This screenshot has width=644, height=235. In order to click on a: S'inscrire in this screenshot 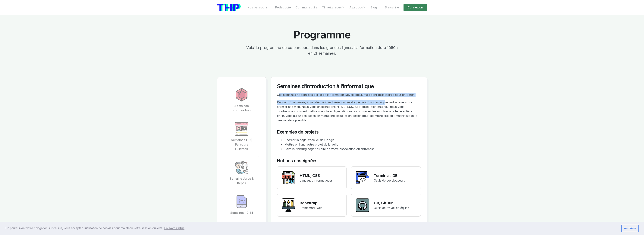, I will do `click(392, 7)`.